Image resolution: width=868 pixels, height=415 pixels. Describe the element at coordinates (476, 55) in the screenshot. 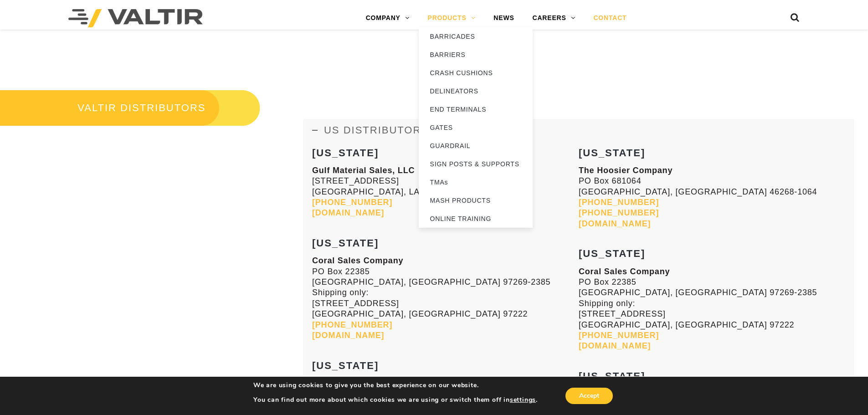

I see `a: BARRIERS` at that location.